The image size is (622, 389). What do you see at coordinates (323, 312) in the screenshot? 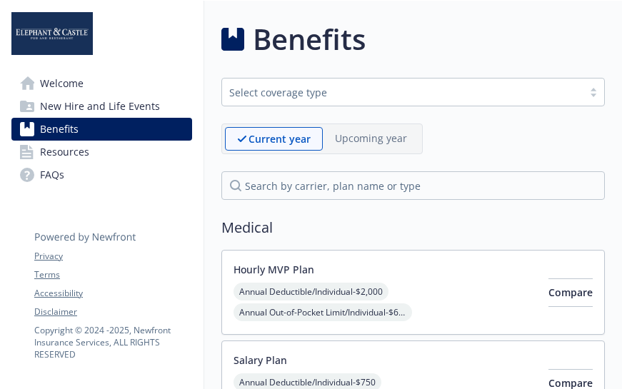
I see `span: Annual Out-of-Pocket Limit/Individual - $6,350` at bounding box center [323, 312].